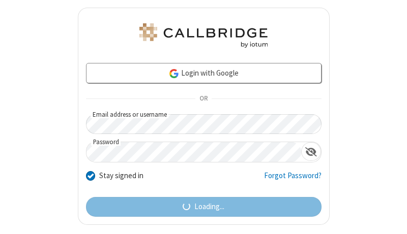 The height and width of the screenshot is (234, 407). I want to click on input: Email address or username, so click(203, 124).